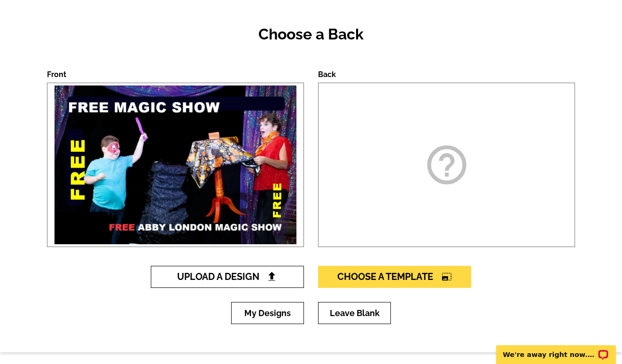  What do you see at coordinates (227, 276) in the screenshot?
I see `span: Upload A Design` at bounding box center [227, 276].